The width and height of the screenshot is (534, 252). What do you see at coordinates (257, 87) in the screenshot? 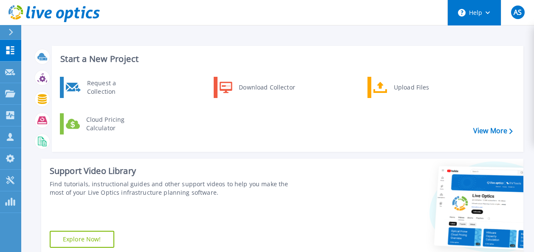
I see `a: Download Collector` at bounding box center [257, 87].